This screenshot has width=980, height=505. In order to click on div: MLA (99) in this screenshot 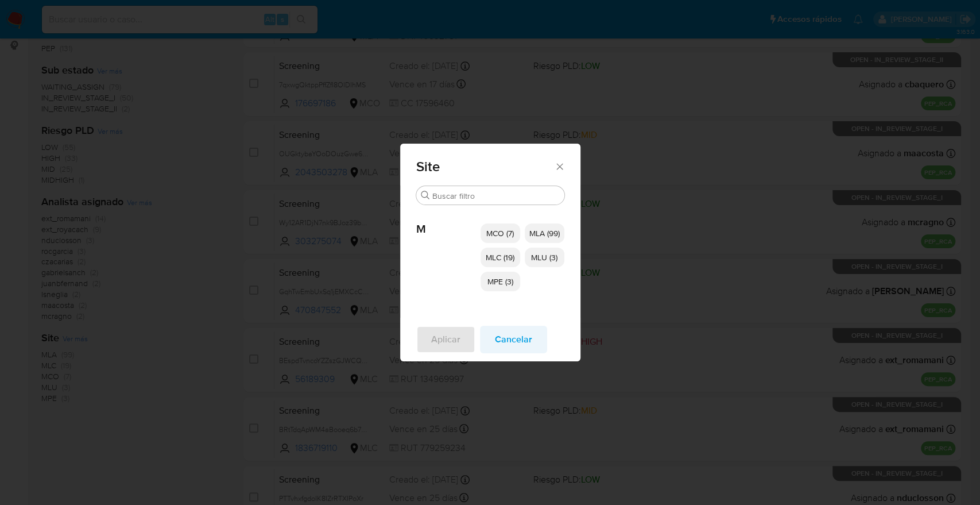, I will do `click(544, 233)`.